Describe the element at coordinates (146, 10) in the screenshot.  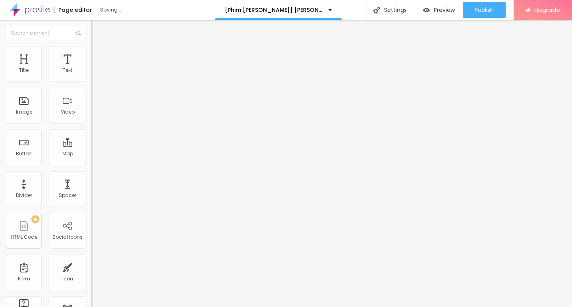
I see `div: Saving...` at that location.